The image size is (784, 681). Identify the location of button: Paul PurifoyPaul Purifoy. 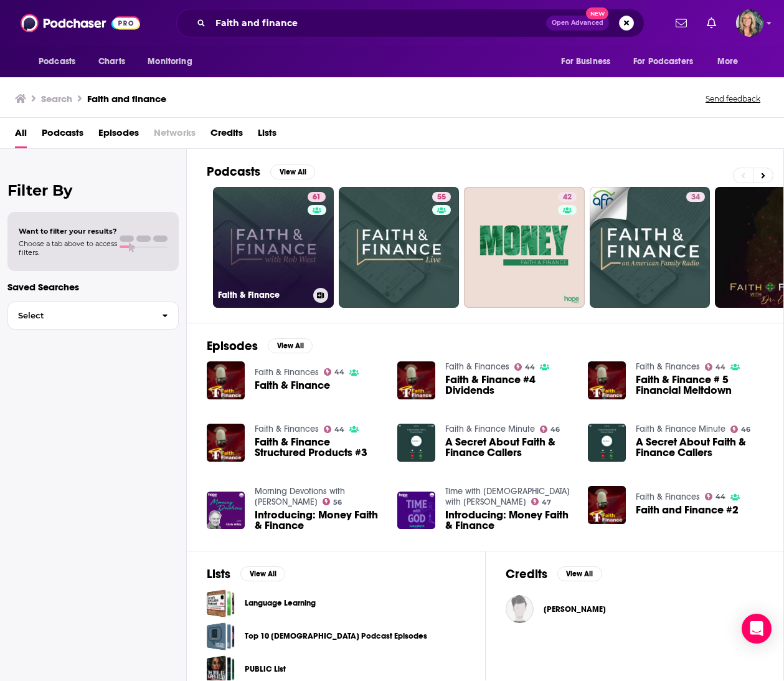
(635, 609).